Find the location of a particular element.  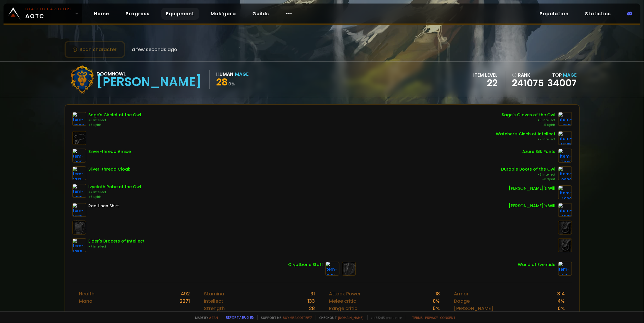

img: item-2013 is located at coordinates (332, 269).